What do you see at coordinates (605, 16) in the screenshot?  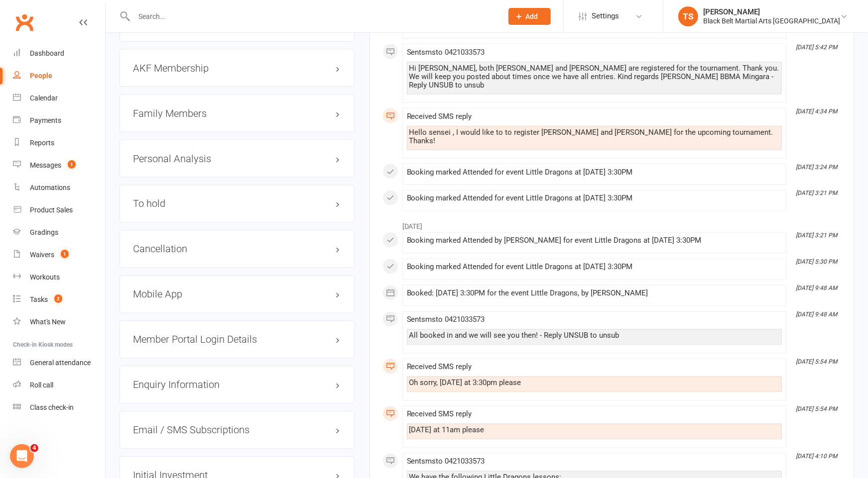 I see `span: Settings` at bounding box center [605, 16].